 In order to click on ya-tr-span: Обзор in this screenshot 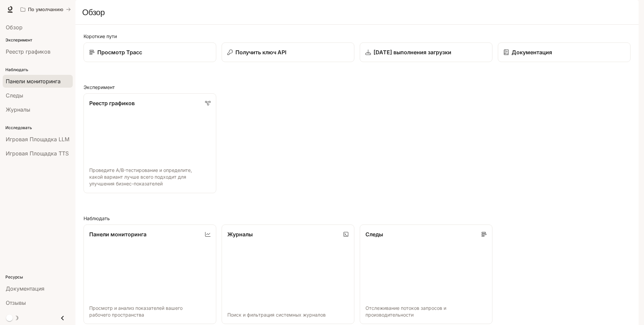, I will do `click(94, 12)`.